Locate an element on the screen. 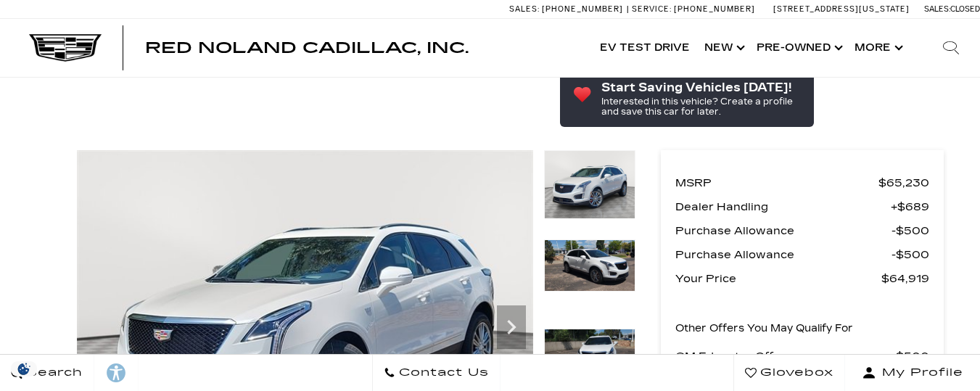 This screenshot has height=391, width=980. span: Contact Us is located at coordinates (442, 373).